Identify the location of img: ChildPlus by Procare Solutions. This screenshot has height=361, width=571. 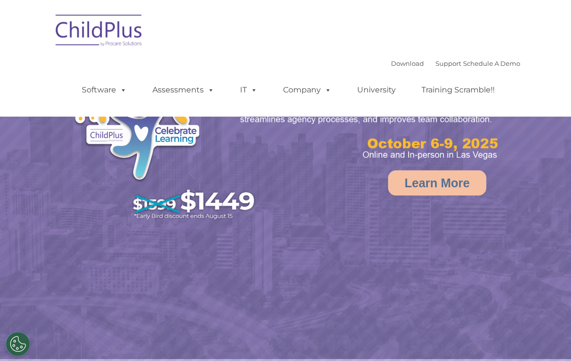
(99, 32).